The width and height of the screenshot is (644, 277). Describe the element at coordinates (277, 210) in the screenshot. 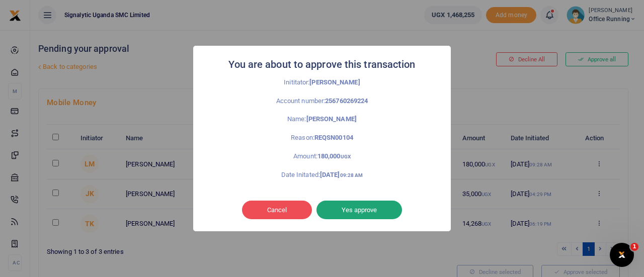

I see `button: Cancel` at that location.